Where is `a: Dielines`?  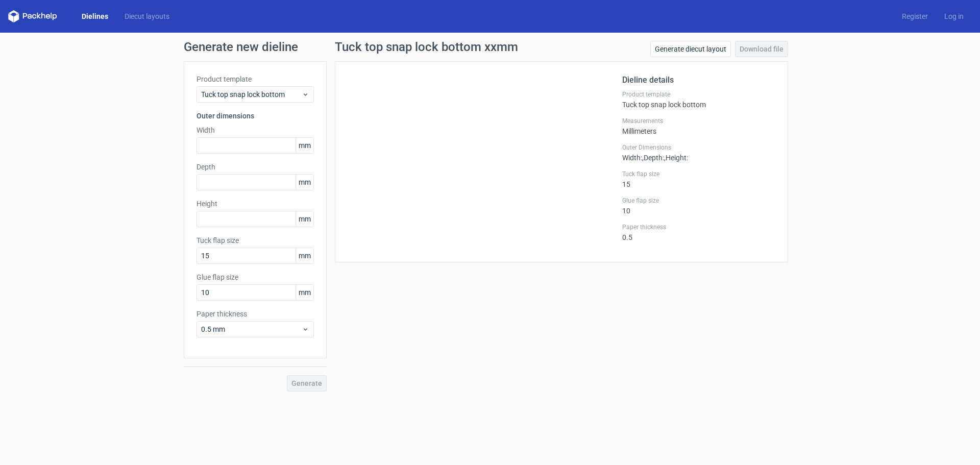 a: Dielines is located at coordinates (95, 16).